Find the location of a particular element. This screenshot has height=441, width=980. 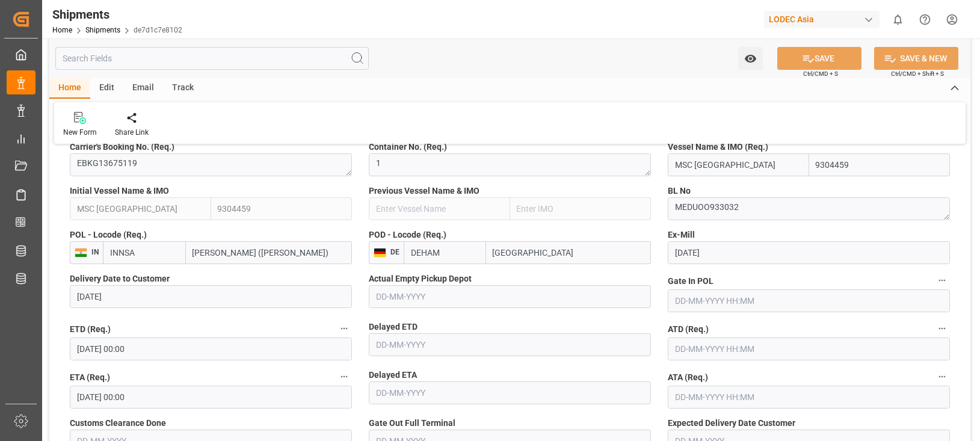

textarea: 1 is located at coordinates (509, 165).